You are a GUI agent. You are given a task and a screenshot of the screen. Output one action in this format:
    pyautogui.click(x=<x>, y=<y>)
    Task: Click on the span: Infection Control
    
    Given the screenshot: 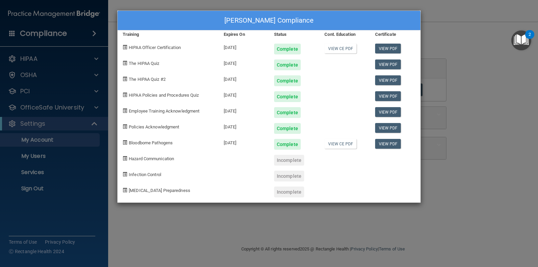 What is the action you would take?
    pyautogui.click(x=145, y=174)
    